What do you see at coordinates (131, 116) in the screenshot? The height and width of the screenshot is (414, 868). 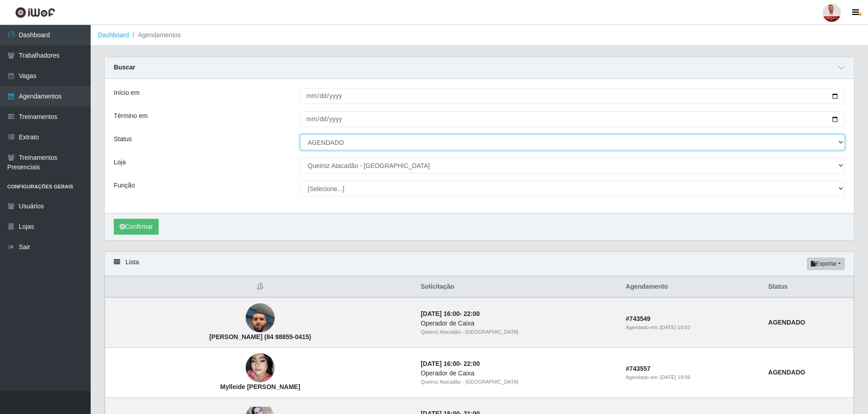 I see `label: Término em` at bounding box center [131, 116].